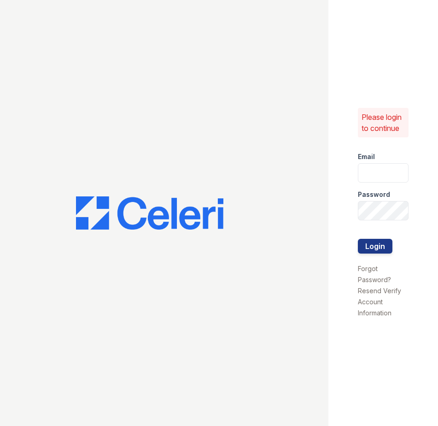 The width and height of the screenshot is (438, 426). Describe the element at coordinates (380, 301) in the screenshot. I see `a: Resend Verify Account Information` at that location.